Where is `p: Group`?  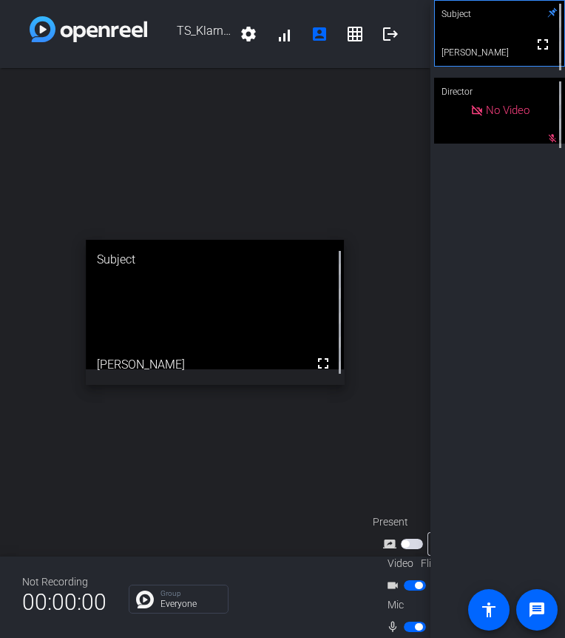 p: Group is located at coordinates (190, 593).